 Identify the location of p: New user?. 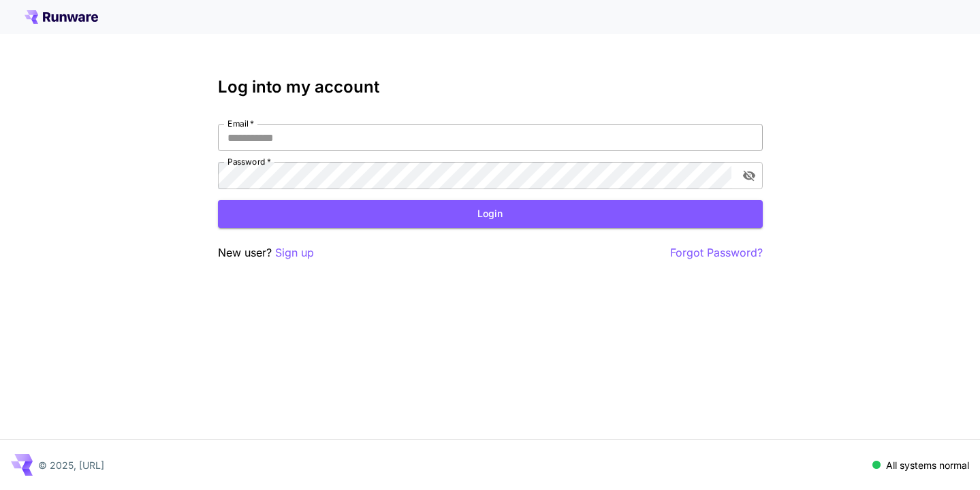
(266, 253).